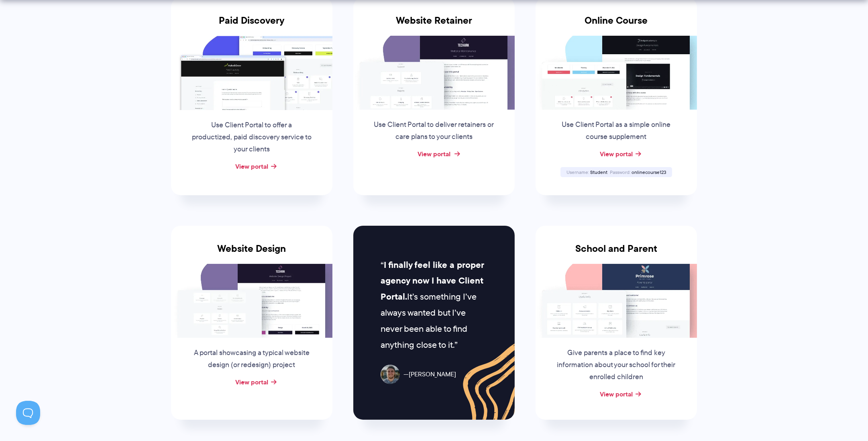  I want to click on h3: Online Course, so click(616, 26).